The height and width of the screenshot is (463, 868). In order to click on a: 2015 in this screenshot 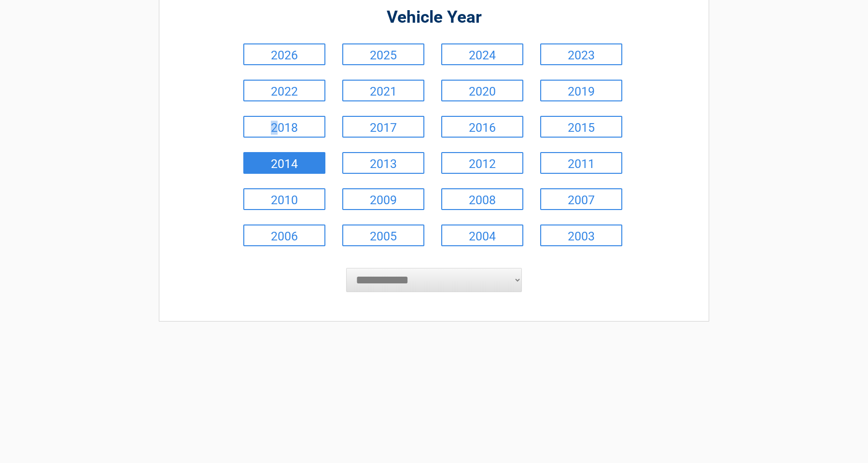, I will do `click(582, 127)`.